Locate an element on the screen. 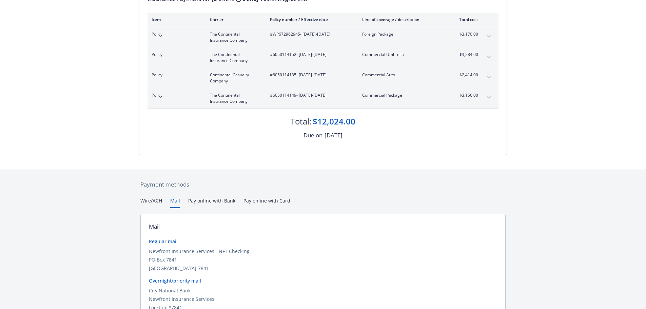  div: Mail is located at coordinates (154, 227).